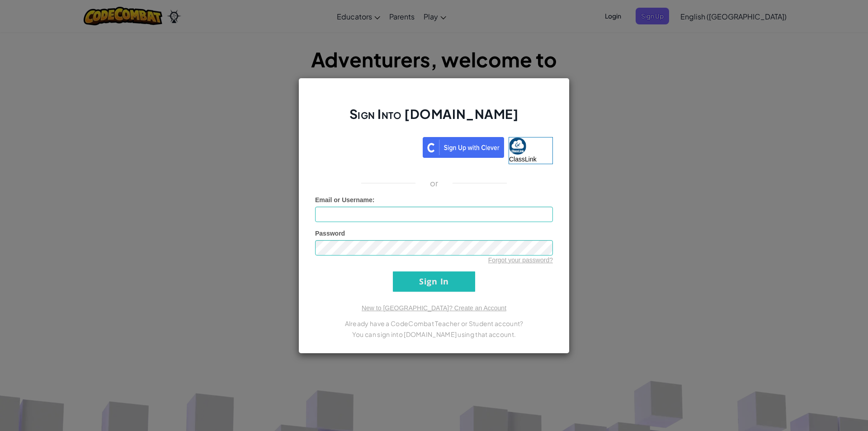 The height and width of the screenshot is (431, 868). I want to click on p: or, so click(434, 183).